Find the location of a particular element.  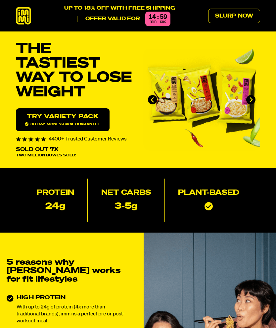

div: immi slideshow is located at coordinates (202, 100).